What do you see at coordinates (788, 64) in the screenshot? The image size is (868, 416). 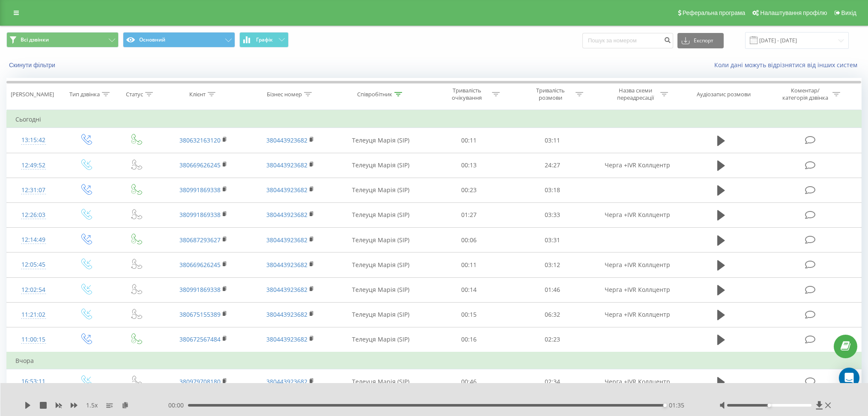 I see `a: Коли дані можуть відрізнятися вiд інших систем` at bounding box center [788, 64].